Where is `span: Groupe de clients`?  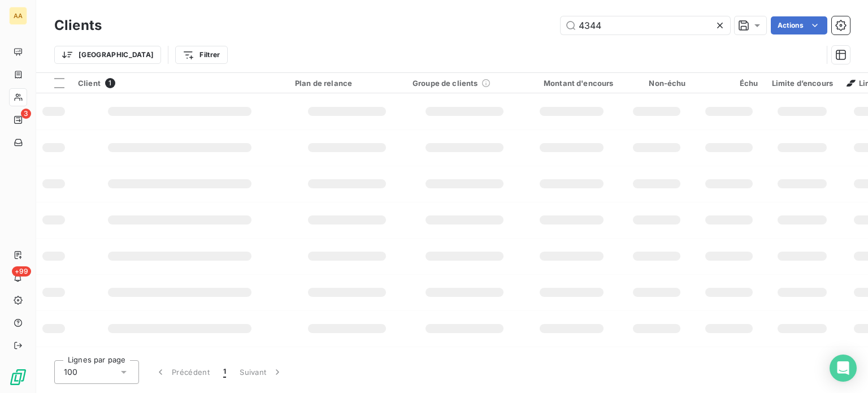 span: Groupe de clients is located at coordinates (445, 83).